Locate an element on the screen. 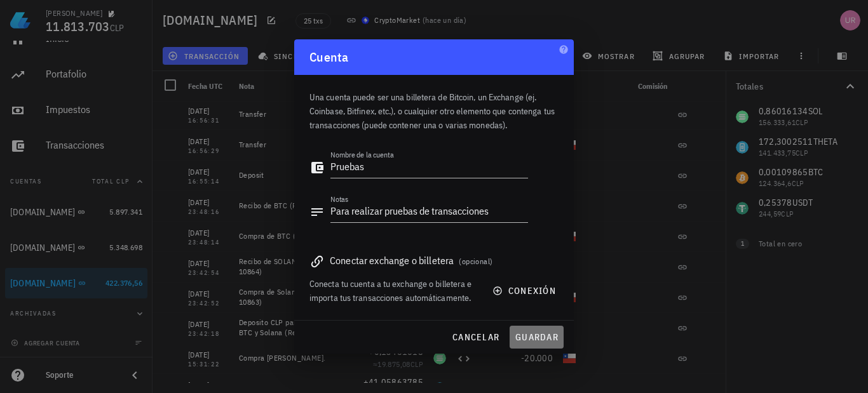  button: guardar is located at coordinates (537, 337).